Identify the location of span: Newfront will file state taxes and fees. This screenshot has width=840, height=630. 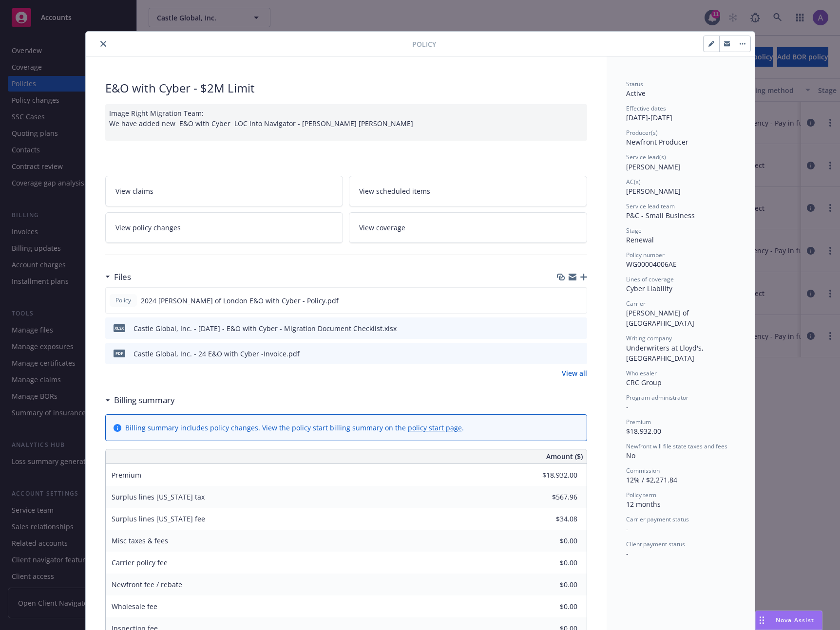
(677, 446).